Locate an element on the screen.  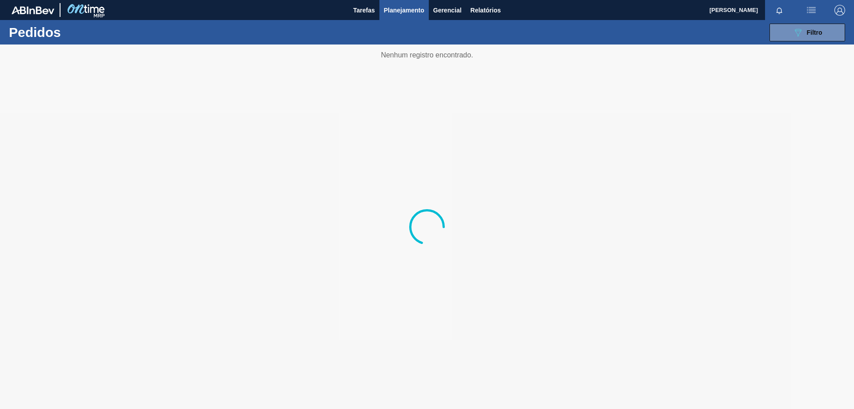
span: Filtro is located at coordinates (814, 32).